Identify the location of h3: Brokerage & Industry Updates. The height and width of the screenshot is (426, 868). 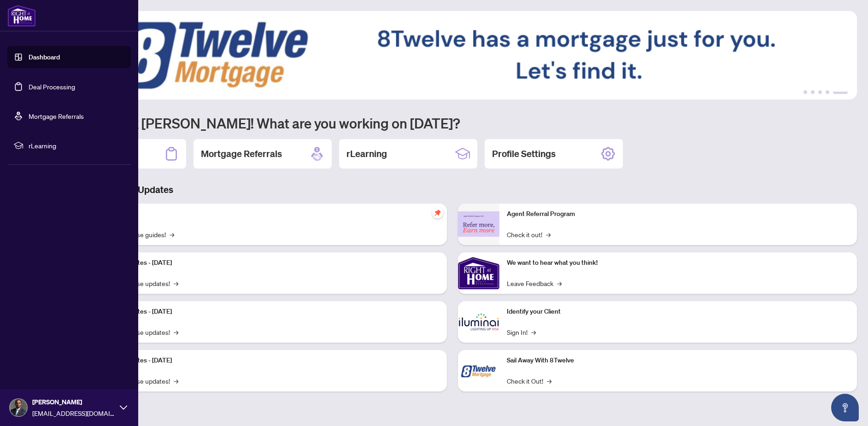
(453, 190).